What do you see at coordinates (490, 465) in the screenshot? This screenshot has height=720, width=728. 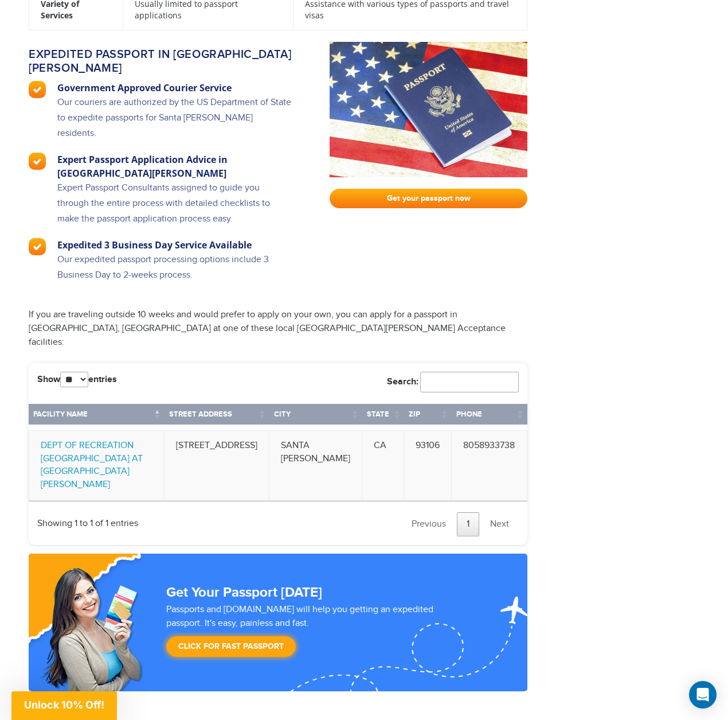 I see `td: 8058933738` at bounding box center [490, 465].